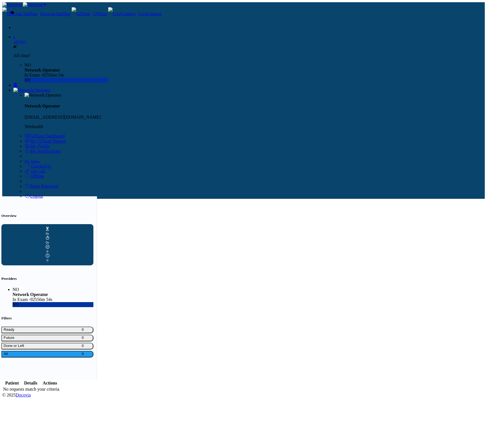  I want to click on a: GFEase Dashboard, so click(45, 136).